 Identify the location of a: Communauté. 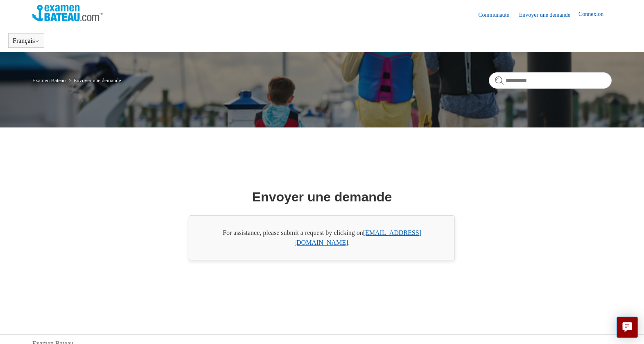
(497, 15).